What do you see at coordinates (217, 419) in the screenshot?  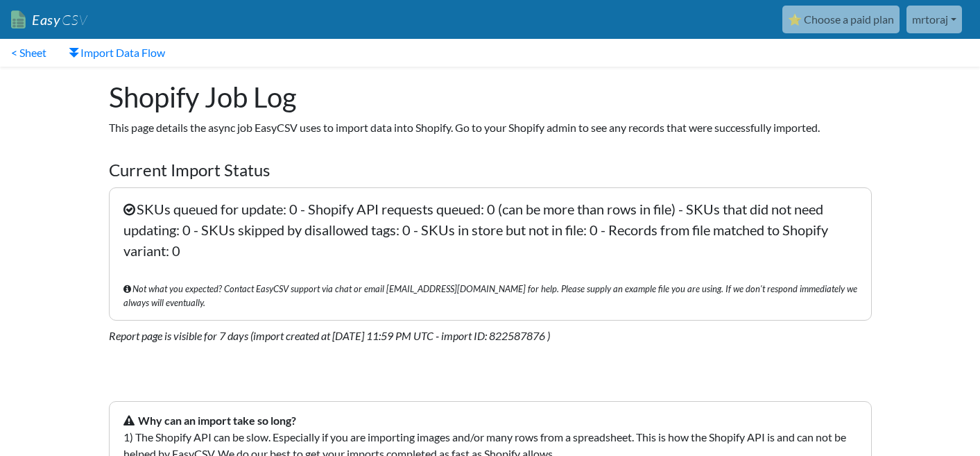 I see `strong: Why can an import take so long?` at bounding box center [217, 419].